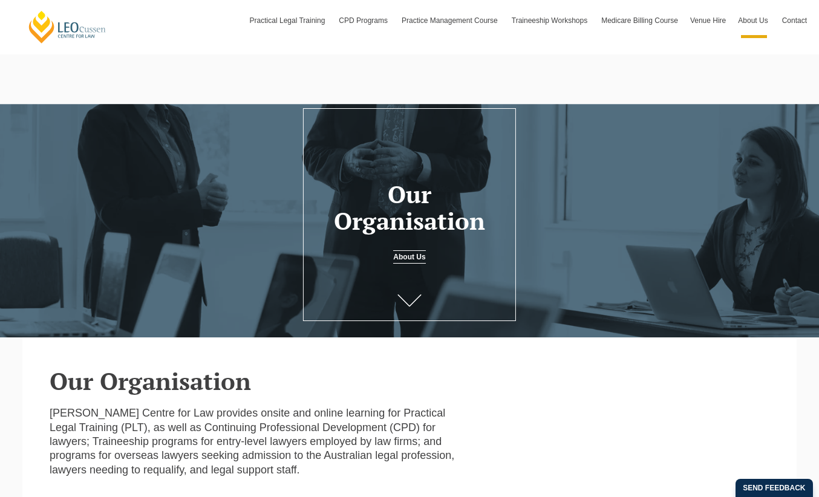  I want to click on a: Contact, so click(795, 21).